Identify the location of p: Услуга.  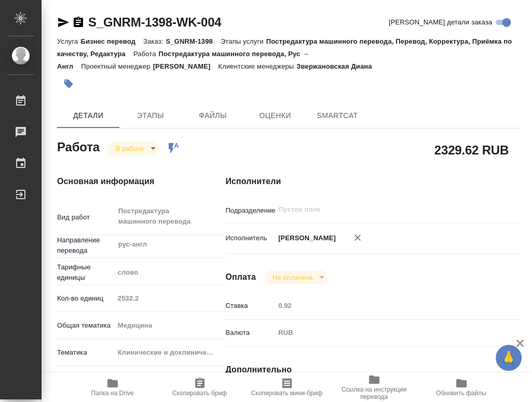
(68, 41).